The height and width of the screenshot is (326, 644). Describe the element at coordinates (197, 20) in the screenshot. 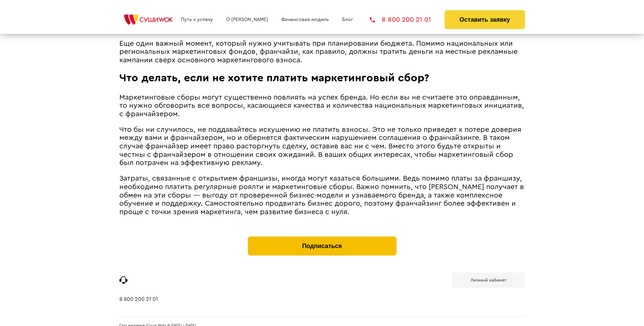

I see `a: Путь к успеху` at that location.